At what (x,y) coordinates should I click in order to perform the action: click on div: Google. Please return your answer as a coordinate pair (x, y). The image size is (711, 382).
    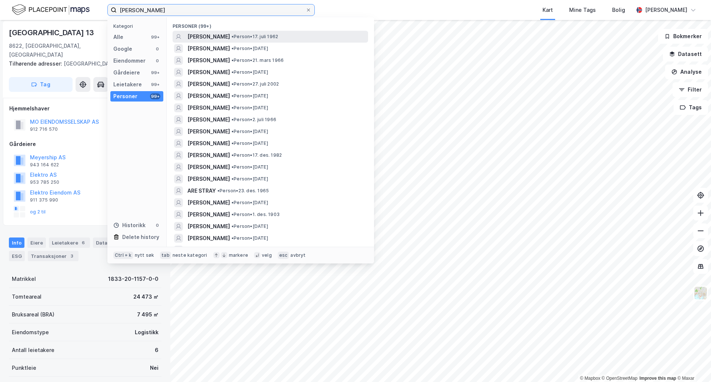
    Looking at the image, I should click on (123, 49).